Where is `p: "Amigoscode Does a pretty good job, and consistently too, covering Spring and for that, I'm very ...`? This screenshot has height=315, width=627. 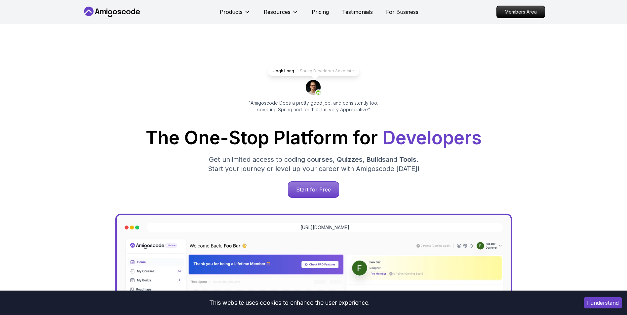
p: "Amigoscode Does a pretty good job, and consistently too, covering Spring and for that, I'm very ... is located at coordinates (313, 106).